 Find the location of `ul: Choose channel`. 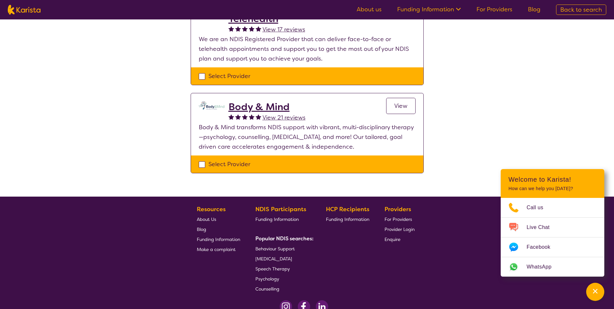

ul: Choose channel is located at coordinates (552, 237).